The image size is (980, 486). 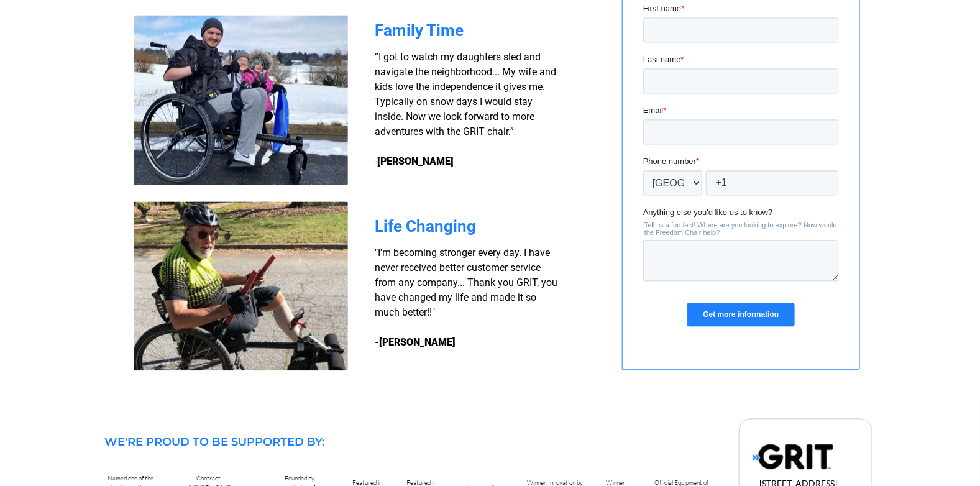 What do you see at coordinates (466, 108) in the screenshot?
I see `span: “I got to watch my daughters sled and navigate the neighborhood... My wife and kids love the inde...` at bounding box center [466, 108].